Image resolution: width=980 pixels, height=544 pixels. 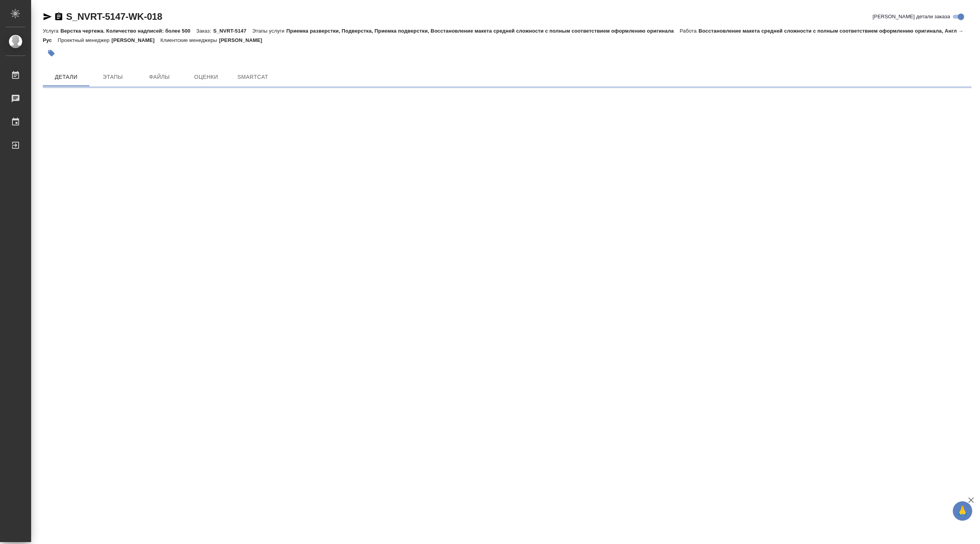 What do you see at coordinates (190, 40) in the screenshot?
I see `p: Клиентские менеджеры` at bounding box center [190, 40].